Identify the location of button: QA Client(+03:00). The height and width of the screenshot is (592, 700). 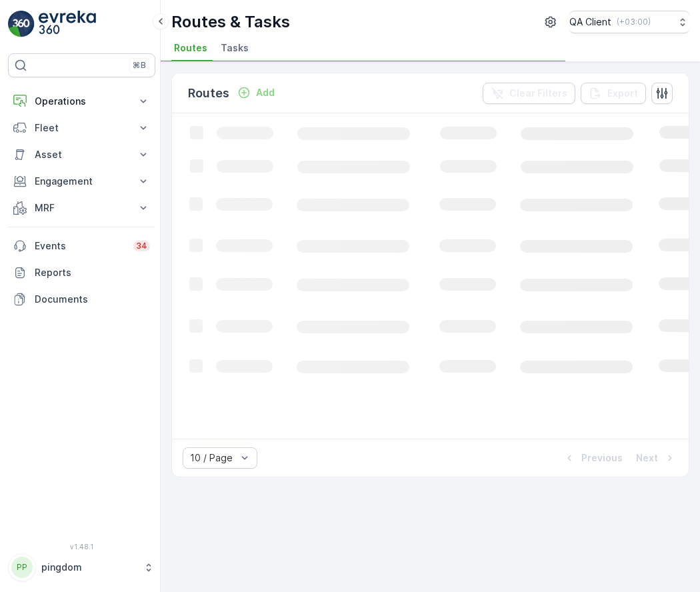
(630, 22).